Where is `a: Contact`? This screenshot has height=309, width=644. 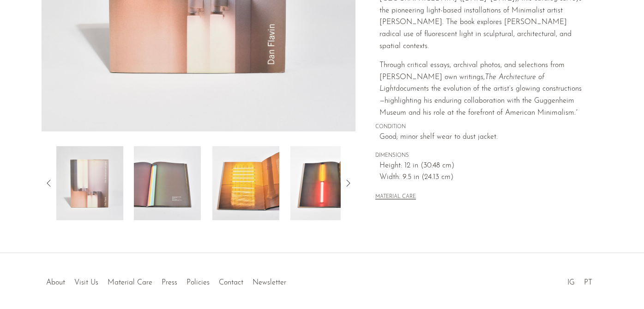 a: Contact is located at coordinates (231, 282).